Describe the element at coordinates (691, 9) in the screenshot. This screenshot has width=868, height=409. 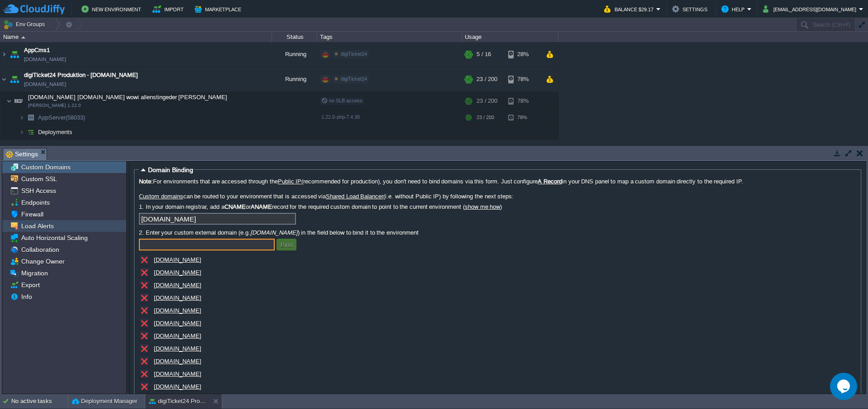
I see `button: Settings` at that location.